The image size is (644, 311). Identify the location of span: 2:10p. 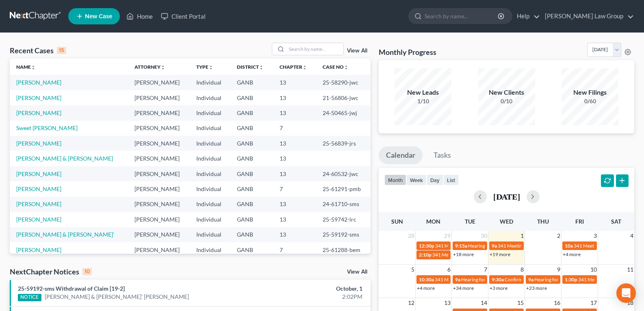
(425, 255).